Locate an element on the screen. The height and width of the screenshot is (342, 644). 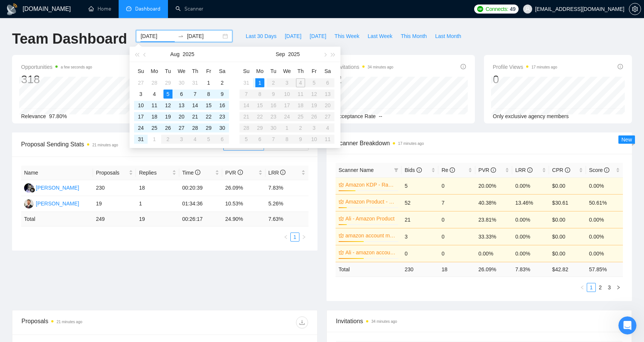
input: Start date is located at coordinates (158, 36).